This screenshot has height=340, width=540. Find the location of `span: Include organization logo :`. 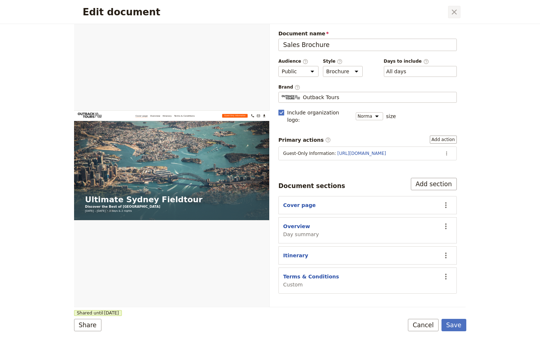

span: Include organization logo : is located at coordinates (319, 116).